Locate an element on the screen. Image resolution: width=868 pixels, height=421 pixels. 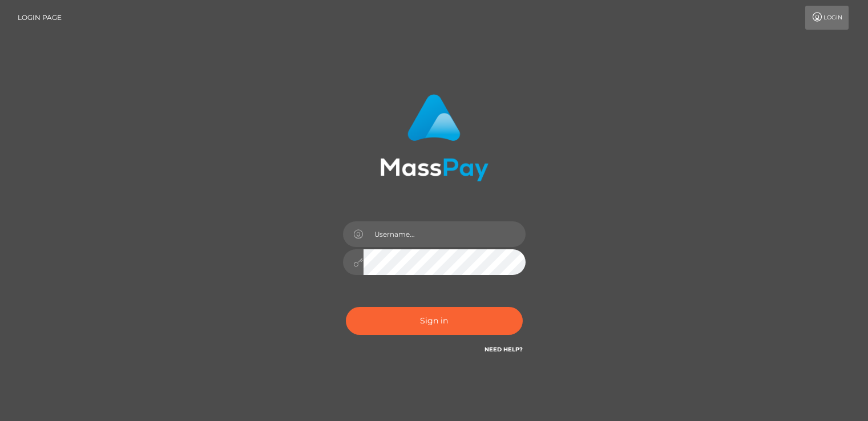
button: Sign in is located at coordinates (434, 320).